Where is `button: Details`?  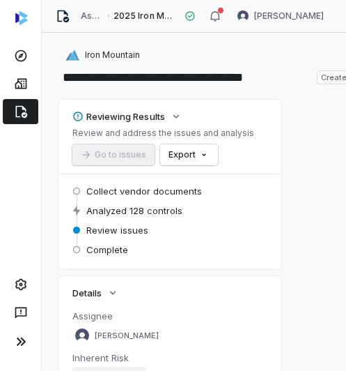 button: Details is located at coordinates (95, 293).